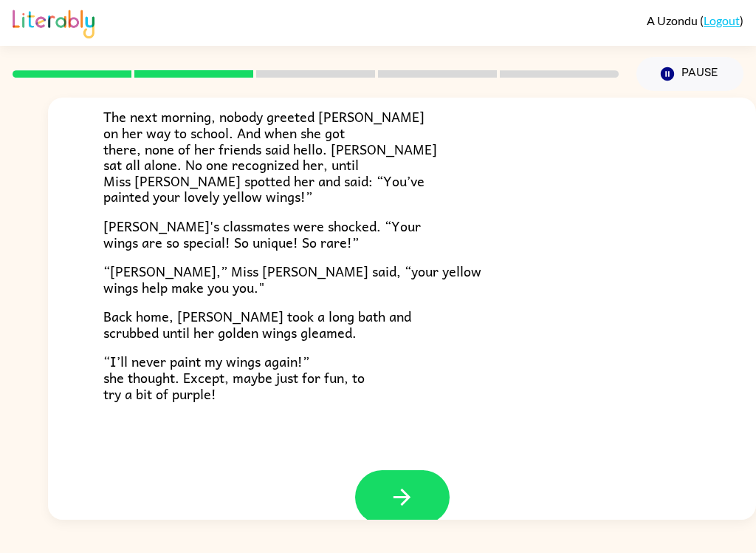 Image resolution: width=756 pixels, height=553 pixels. What do you see at coordinates (674, 20) in the screenshot?
I see `span: A Uzondu` at bounding box center [674, 20].